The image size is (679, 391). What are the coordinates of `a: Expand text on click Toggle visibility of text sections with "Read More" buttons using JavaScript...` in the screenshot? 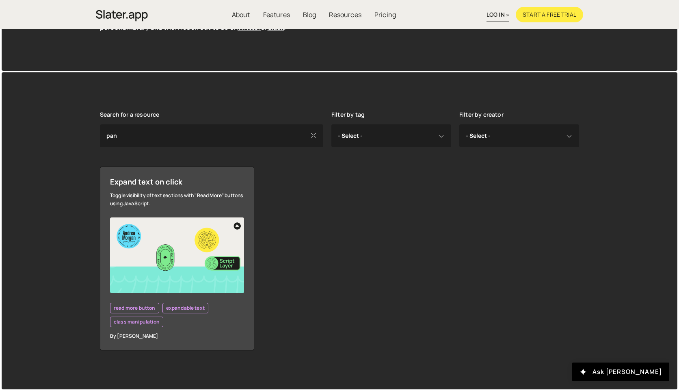 It's located at (177, 258).